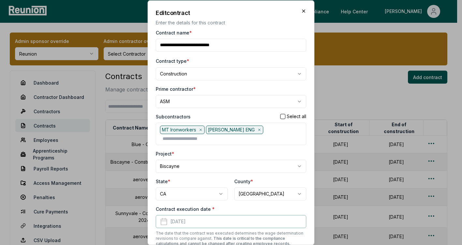 The height and width of the screenshot is (245, 462). Describe the element at coordinates (231, 12) in the screenshot. I see `h2: Edit contract` at that location.